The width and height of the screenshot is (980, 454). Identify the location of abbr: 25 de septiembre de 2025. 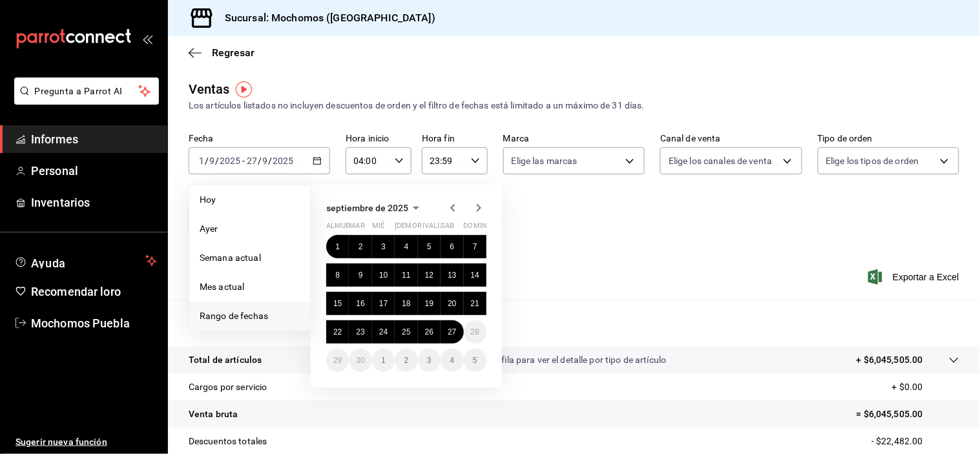
(406, 332).